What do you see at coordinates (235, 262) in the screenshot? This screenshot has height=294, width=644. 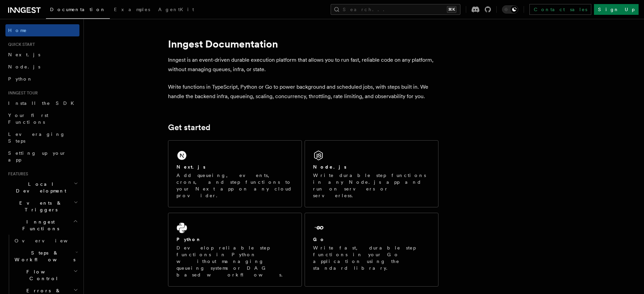 I see `p: Develop reliable step functions in Python without managing queueing systems or DAG based workflows.` at bounding box center [235, 262].